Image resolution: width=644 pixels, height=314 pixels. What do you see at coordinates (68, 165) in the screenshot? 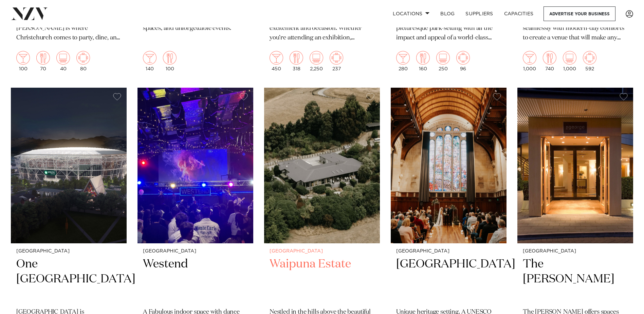
I see `img: Aerial view of One New Zealand Stadium at night` at bounding box center [68, 165].